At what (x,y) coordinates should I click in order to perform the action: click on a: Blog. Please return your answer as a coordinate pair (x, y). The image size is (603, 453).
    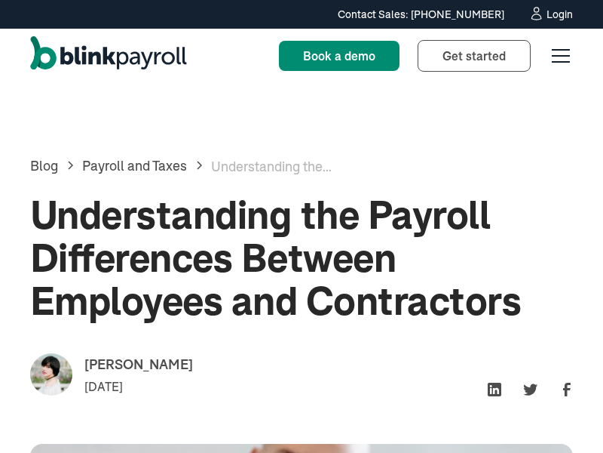
    Looking at the image, I should click on (44, 165).